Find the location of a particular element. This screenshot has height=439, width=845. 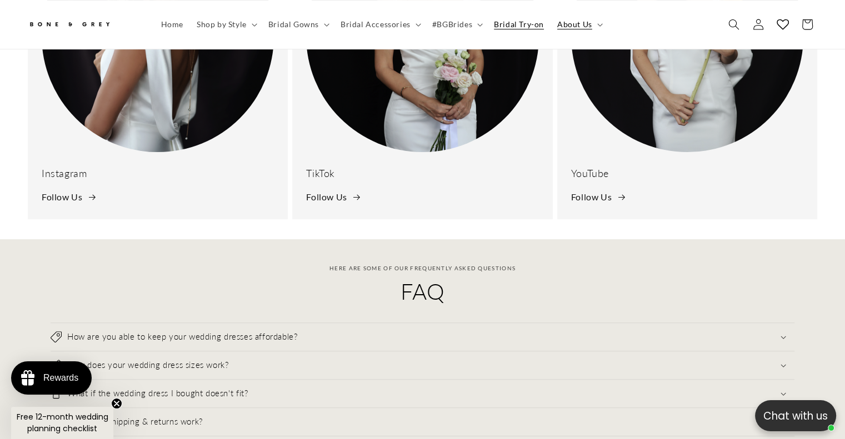

summary: How does shipping & returns work? is located at coordinates (422, 422).